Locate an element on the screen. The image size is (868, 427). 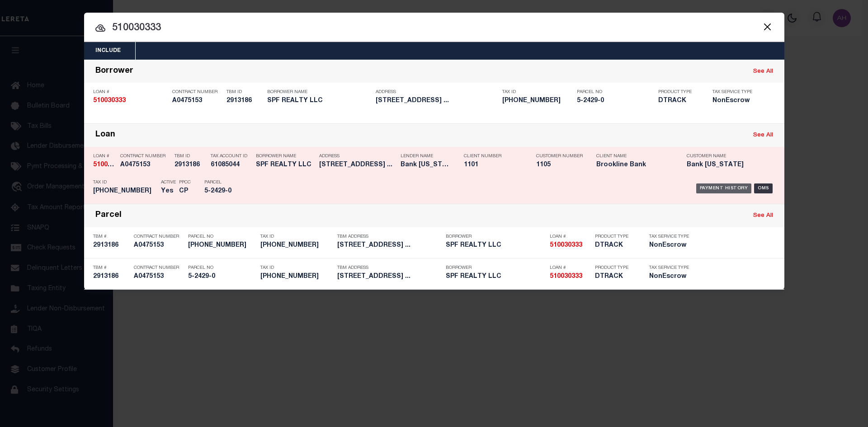
button: Close is located at coordinates (768, 27).